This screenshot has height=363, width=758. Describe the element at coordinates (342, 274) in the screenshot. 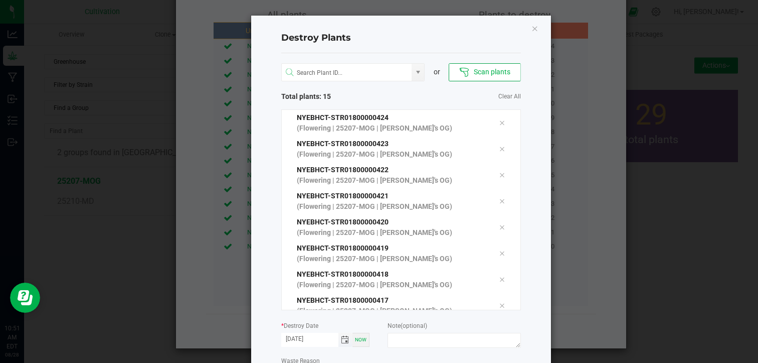

I see `span: NYEBHCT-STR01800000418` at that location.